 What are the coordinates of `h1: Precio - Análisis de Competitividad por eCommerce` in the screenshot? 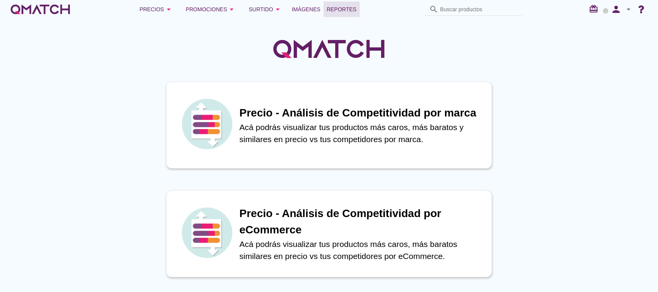 It's located at (362, 222).